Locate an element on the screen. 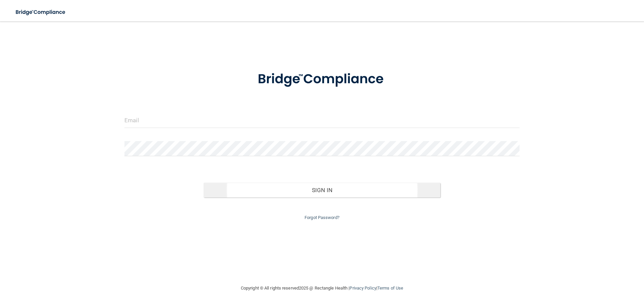  input: Email is located at coordinates (322, 120).